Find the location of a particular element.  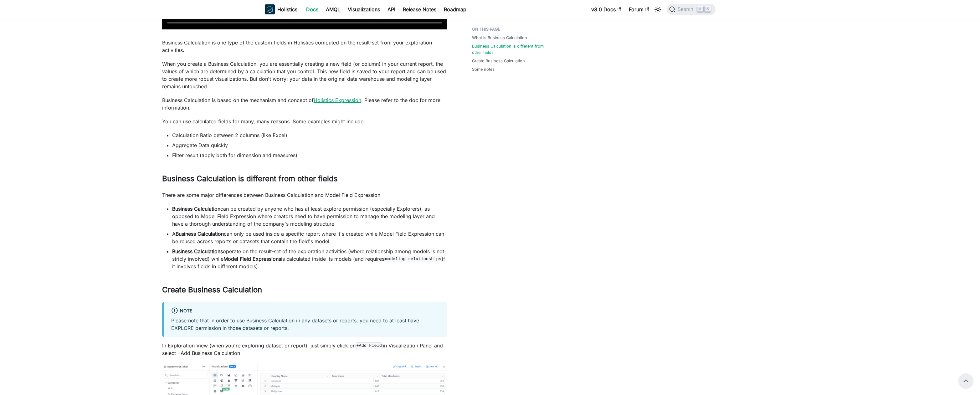

h2: Create Business Calculation is located at coordinates (304, 291).